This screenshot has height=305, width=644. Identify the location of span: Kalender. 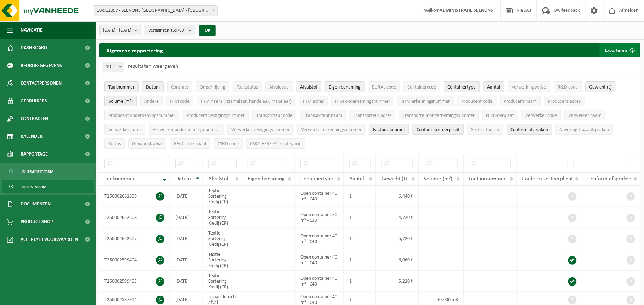
(31, 136).